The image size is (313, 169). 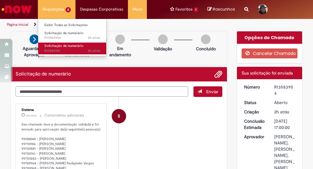 I want to click on span: Rascunhos, so click(x=224, y=9).